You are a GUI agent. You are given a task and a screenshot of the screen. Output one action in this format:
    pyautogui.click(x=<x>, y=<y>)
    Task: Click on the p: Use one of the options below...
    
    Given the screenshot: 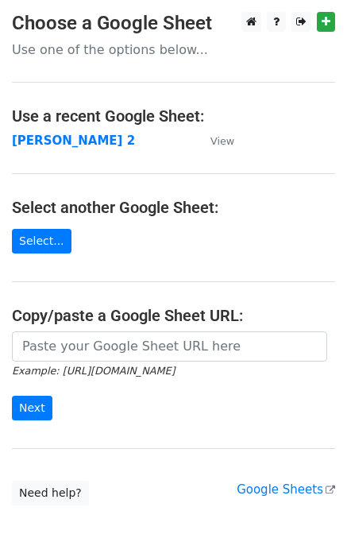 What is the action you would take?
    pyautogui.click(x=173, y=49)
    